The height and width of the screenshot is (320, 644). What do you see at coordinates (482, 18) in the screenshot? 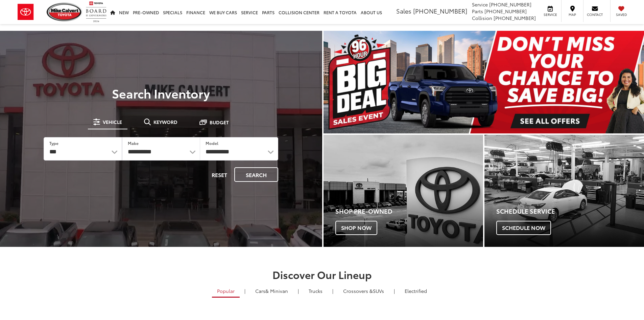
I see `span: Collision` at bounding box center [482, 18].